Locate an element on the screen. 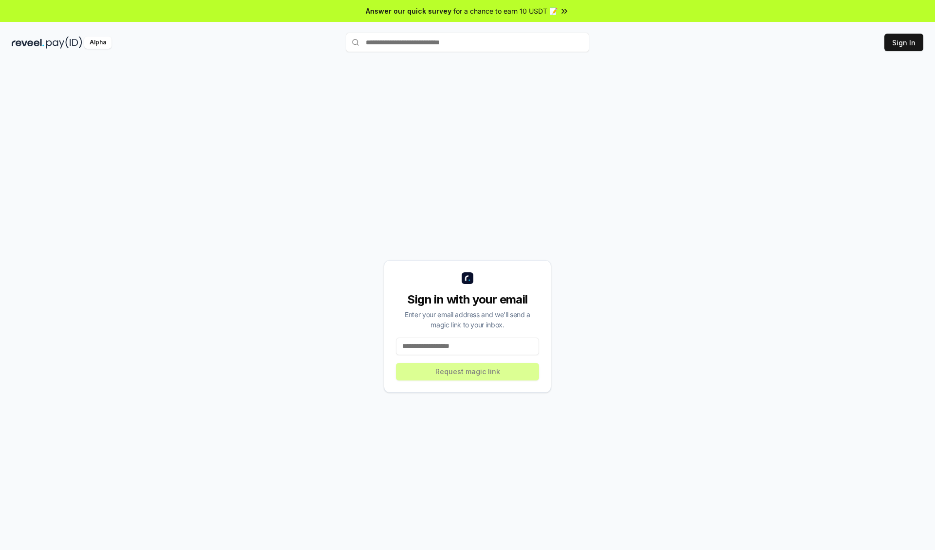  div: Enter your email address and we’ll send a magic link to your inbox. is located at coordinates (468, 320).